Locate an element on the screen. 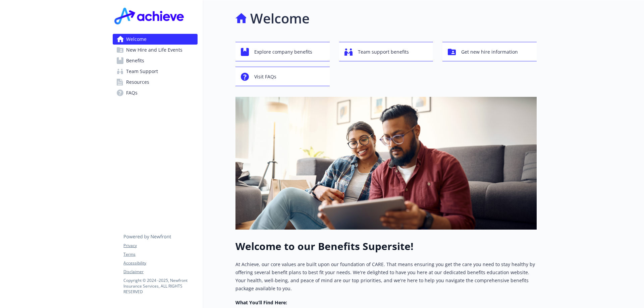 This screenshot has height=308, width=644. span: Benefits is located at coordinates (135, 61).